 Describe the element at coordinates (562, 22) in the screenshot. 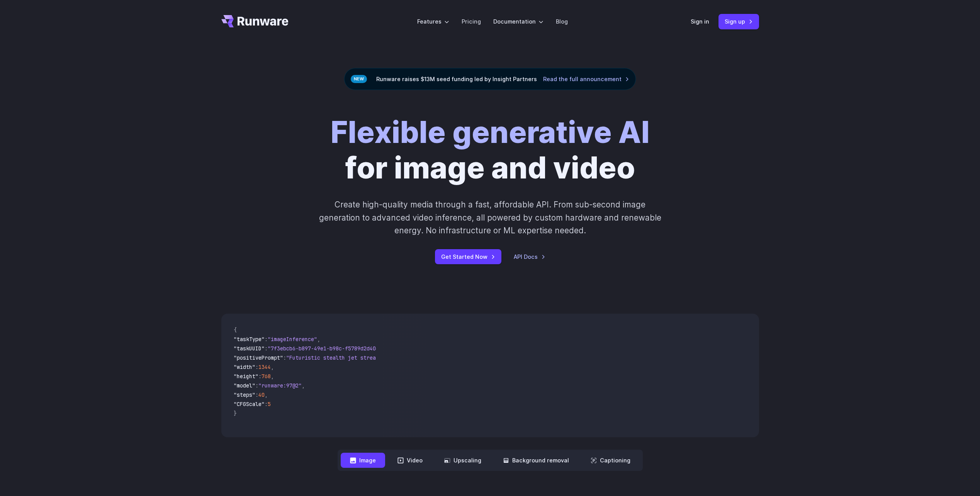

I see `a: Blog` at that location.